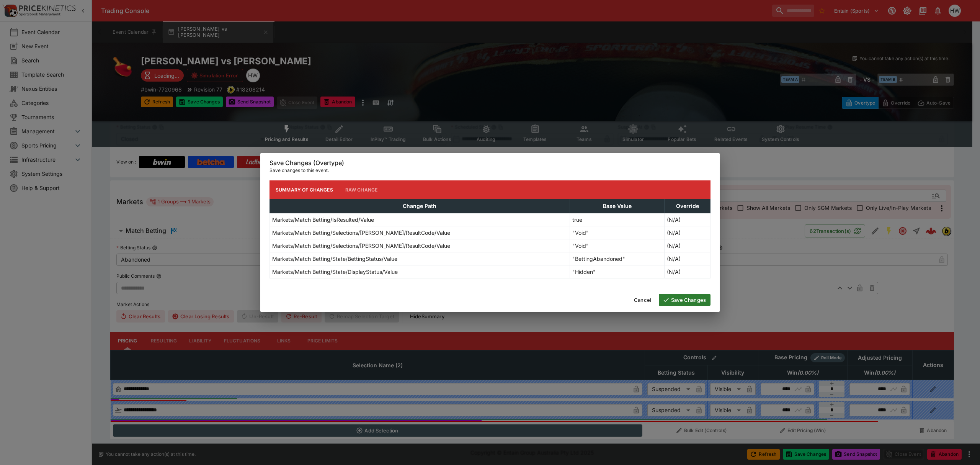 This screenshot has width=980, height=465. Describe the element at coordinates (687, 206) in the screenshot. I see `th: Override` at that location.